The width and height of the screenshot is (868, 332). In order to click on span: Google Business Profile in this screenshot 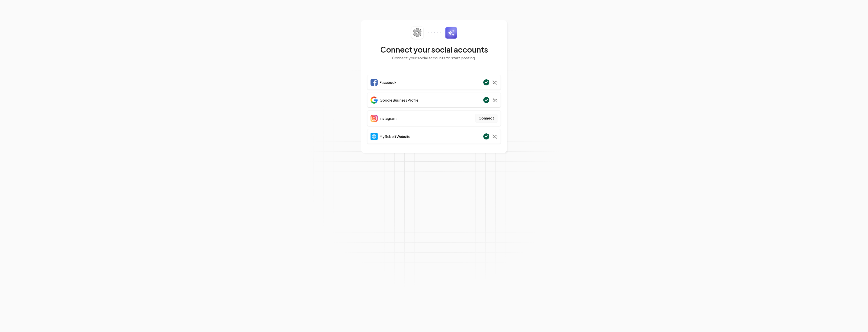, I will do `click(399, 100)`.